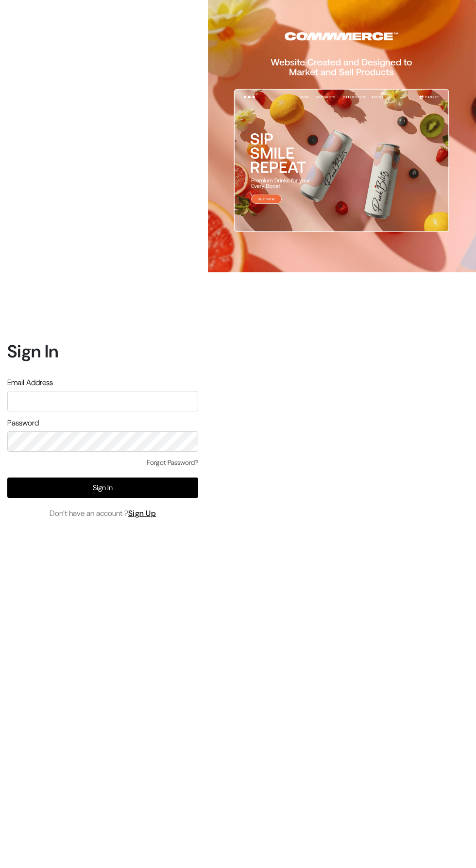 The height and width of the screenshot is (868, 476). I want to click on label: Password, so click(23, 423).